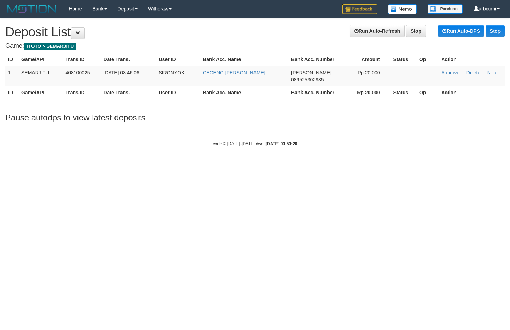 The width and height of the screenshot is (510, 330). What do you see at coordinates (32, 9) in the screenshot?
I see `img: MOTION_logo.png` at bounding box center [32, 9].